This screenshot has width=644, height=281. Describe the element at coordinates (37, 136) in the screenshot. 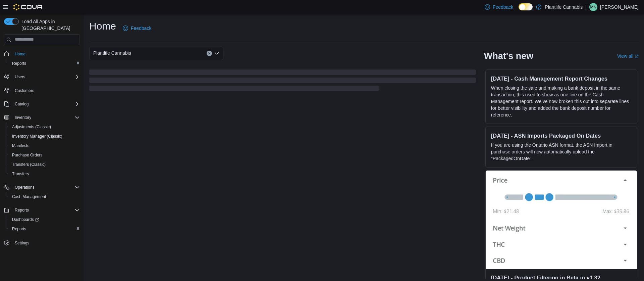

I see `a: Inventory Manager (Classic)` at that location.